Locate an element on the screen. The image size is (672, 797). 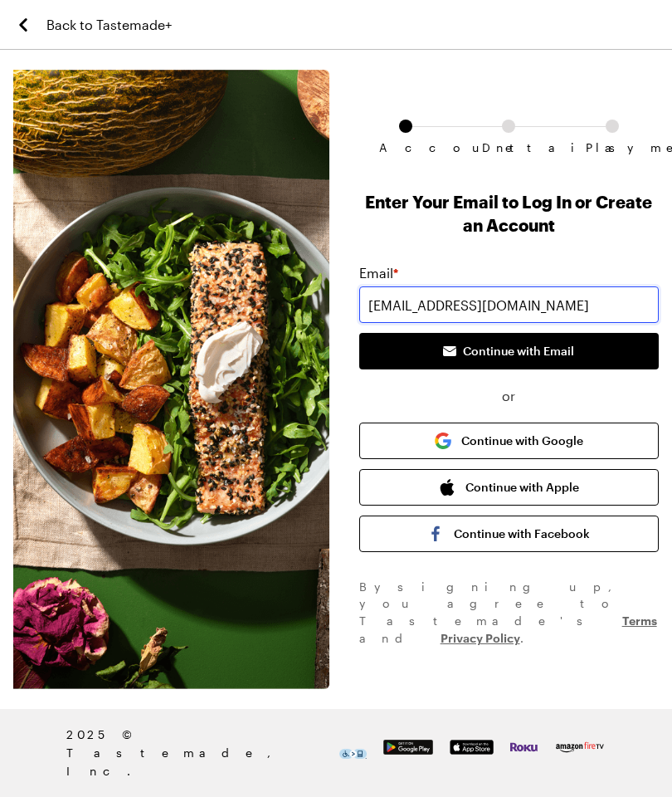
span: Payment is located at coordinates (613, 148).